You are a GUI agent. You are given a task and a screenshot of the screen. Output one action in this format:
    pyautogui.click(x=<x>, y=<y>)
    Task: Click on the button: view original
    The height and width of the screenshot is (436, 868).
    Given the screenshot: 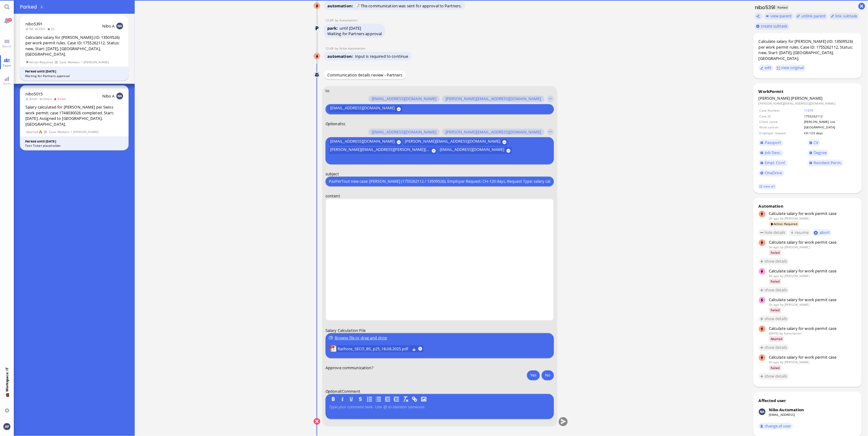 What is the action you would take?
    pyautogui.click(x=790, y=68)
    